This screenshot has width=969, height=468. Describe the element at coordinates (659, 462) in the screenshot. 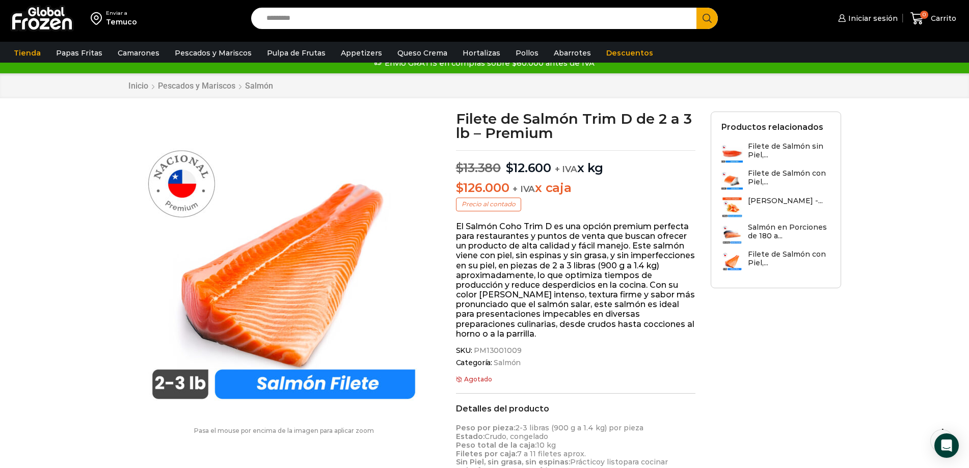

I see `span: cinar` at that location.